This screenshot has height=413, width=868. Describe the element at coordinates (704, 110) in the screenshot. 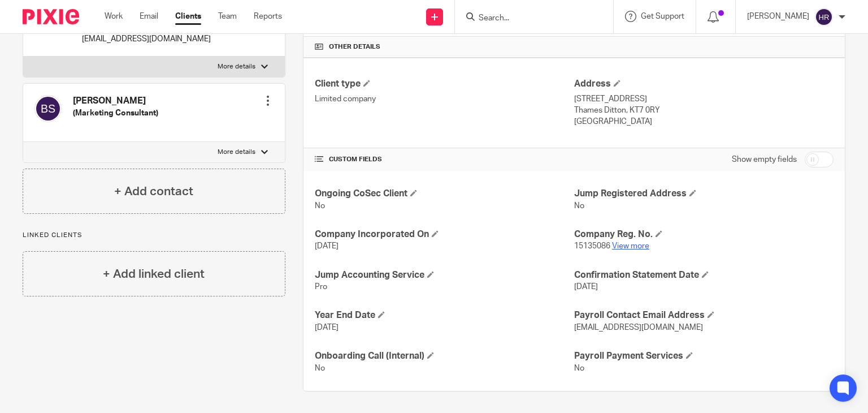

I see `p: Thames Ditton, KT7 0RY` at that location.